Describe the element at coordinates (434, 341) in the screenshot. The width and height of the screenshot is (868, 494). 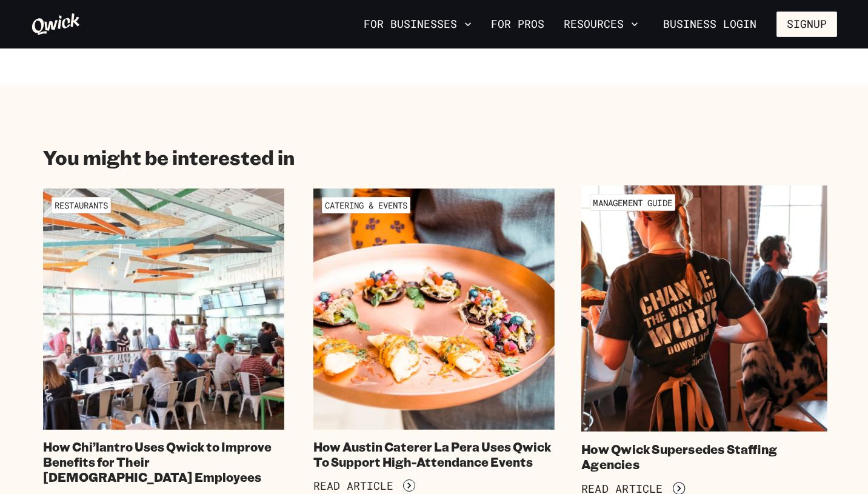
I see `a: Catering & EventsHow Austin Caterer La Pera Uses Qwick To Support High-Attendance EventsRead Article` at that location.